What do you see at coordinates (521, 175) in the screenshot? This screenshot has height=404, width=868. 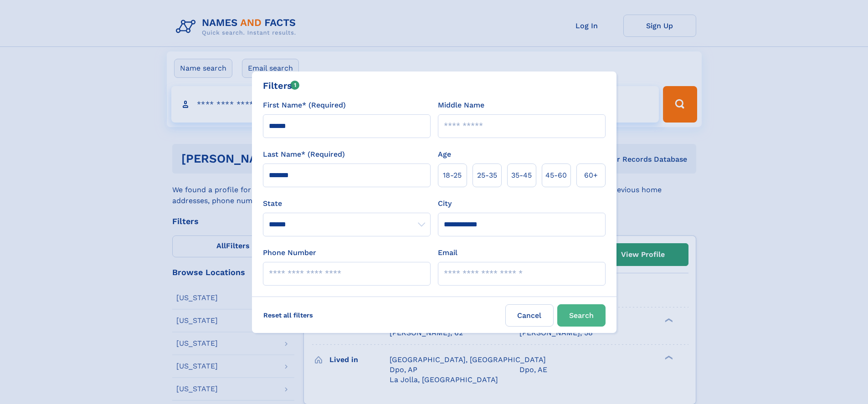 I see `span: 35‑45` at bounding box center [521, 175].